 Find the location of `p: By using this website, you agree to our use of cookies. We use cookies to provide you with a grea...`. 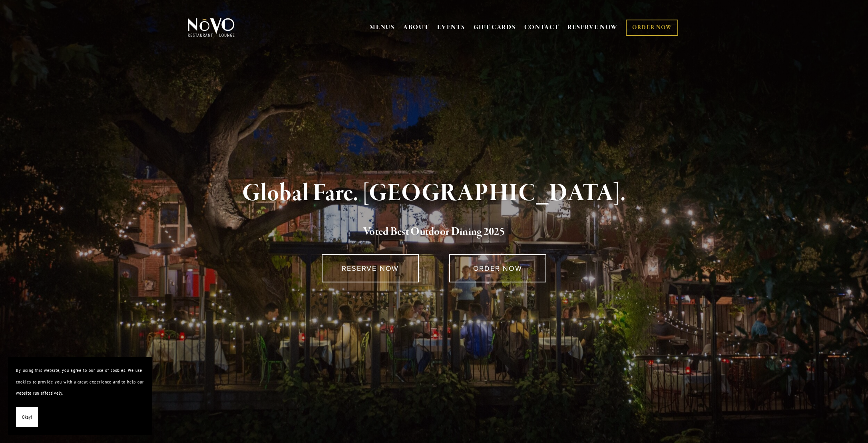

p: By using this website, you agree to our use of cookies. We use cookies to provide you with a grea... is located at coordinates (80, 382).